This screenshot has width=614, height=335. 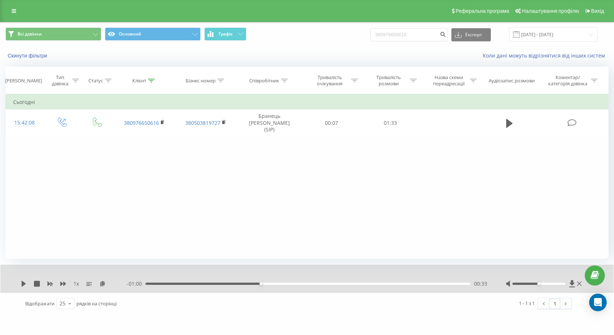 What do you see at coordinates (481, 283) in the screenshot?
I see `span: 00:33` at bounding box center [481, 283].